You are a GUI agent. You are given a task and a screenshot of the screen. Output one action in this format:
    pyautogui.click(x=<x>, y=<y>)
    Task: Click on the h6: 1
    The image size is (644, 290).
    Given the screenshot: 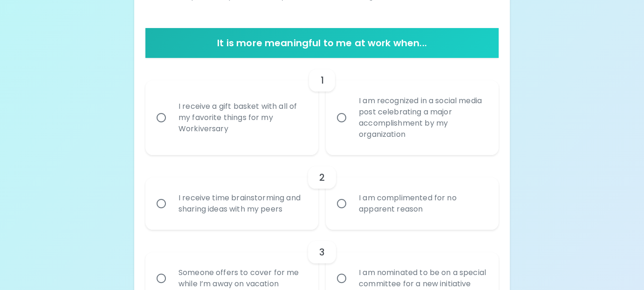 What is the action you would take?
    pyautogui.click(x=322, y=81)
    